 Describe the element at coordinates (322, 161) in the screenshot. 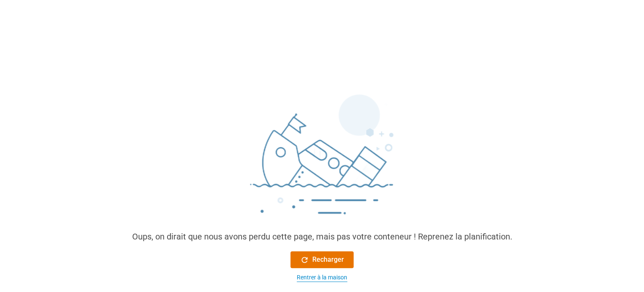

I see `img: sinking_ship.png` at that location.